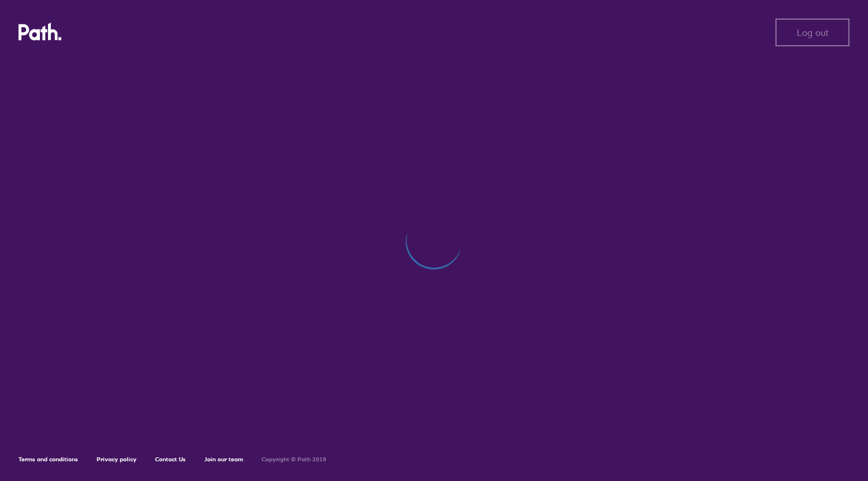 This screenshot has height=481, width=868. Describe the element at coordinates (813, 32) in the screenshot. I see `span: Log out` at that location.